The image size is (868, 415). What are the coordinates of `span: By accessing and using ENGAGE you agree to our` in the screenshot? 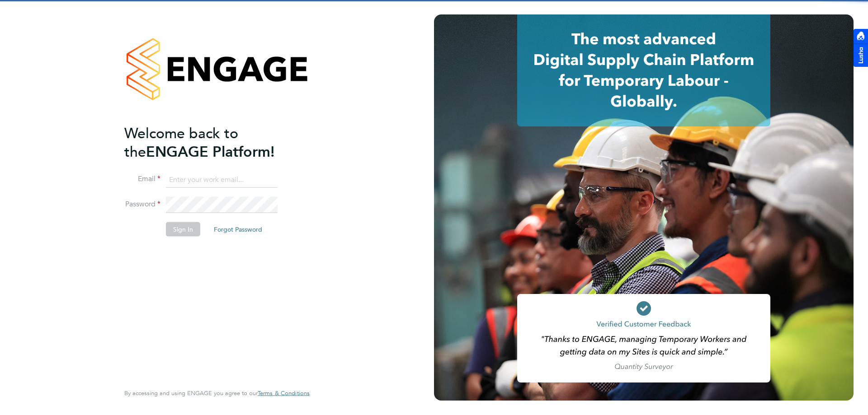 It's located at (217, 393).